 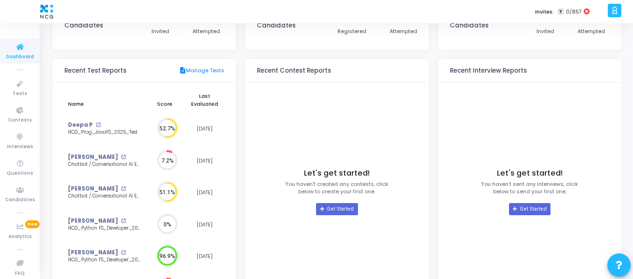 What do you see at coordinates (337, 174) in the screenshot?
I see `h4: Let's get started!` at bounding box center [337, 174].